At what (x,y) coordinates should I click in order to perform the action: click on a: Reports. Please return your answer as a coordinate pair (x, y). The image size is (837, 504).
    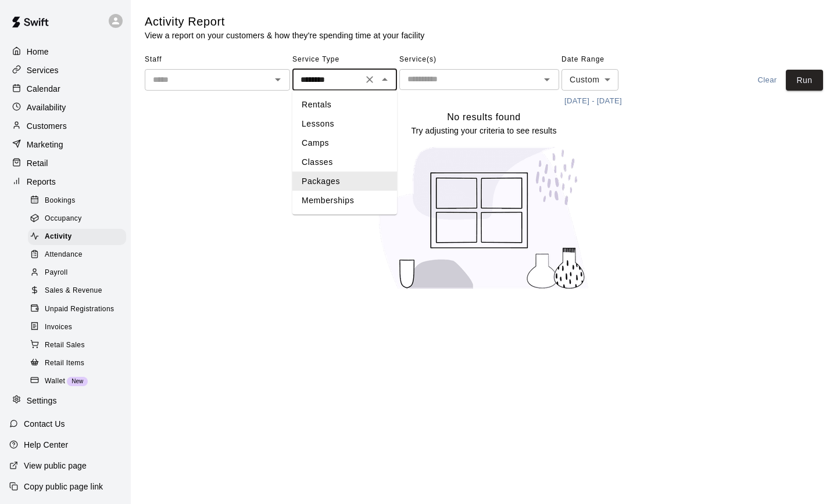
    Looking at the image, I should click on (65, 182).